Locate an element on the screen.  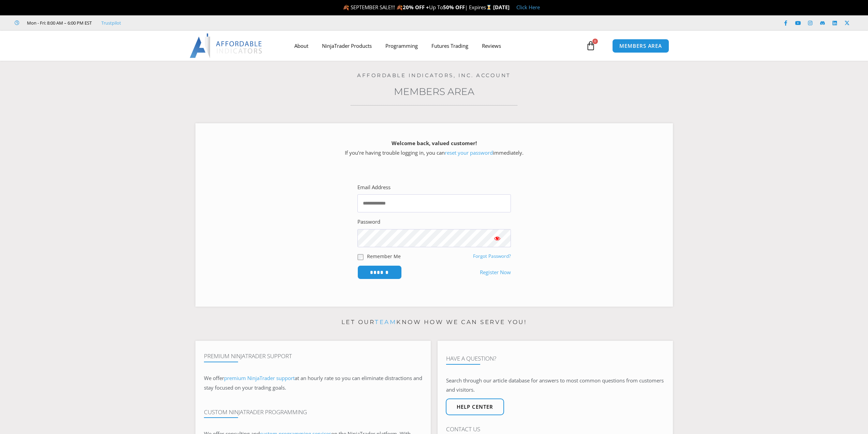
a: Affordable Indicators, Inc. Account is located at coordinates (434, 75).